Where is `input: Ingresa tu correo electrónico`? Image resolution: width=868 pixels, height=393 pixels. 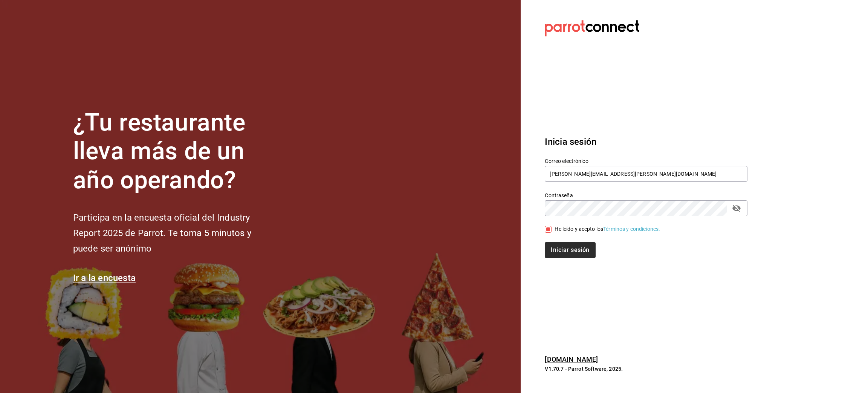 input: Ingresa tu correo electrónico is located at coordinates (646, 174).